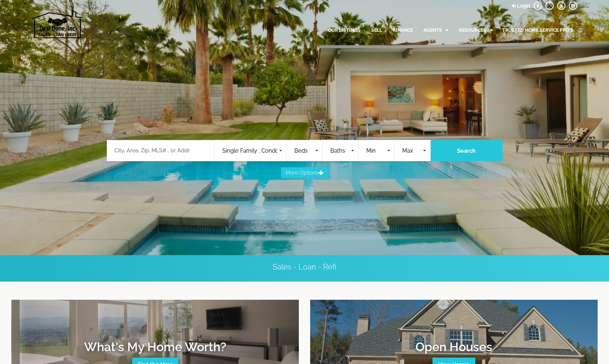 The width and height of the screenshot is (609, 364). I want to click on button: Single Family , Condos , Commercial , Land , Rentals , Mobile Home , Business Op , Income , Townh..., so click(251, 151).